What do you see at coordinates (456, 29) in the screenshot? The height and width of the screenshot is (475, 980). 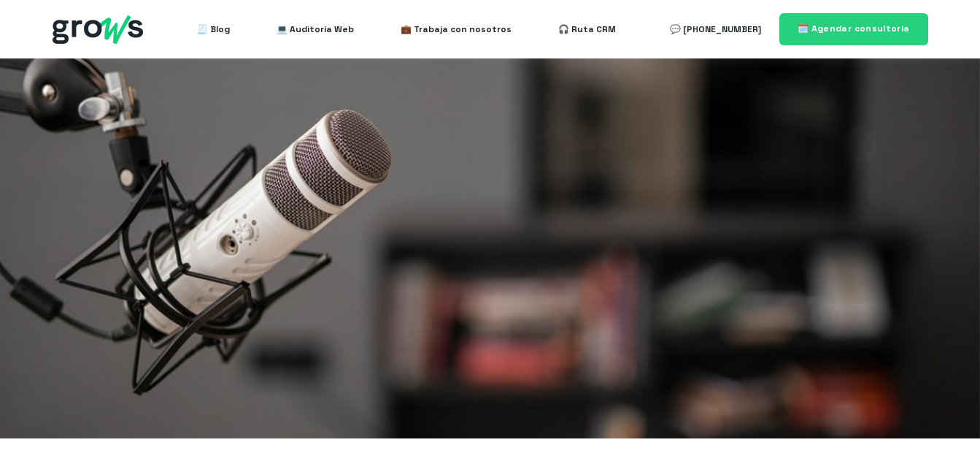 I see `span: 💼 Trabaja con nosotros` at bounding box center [456, 29].